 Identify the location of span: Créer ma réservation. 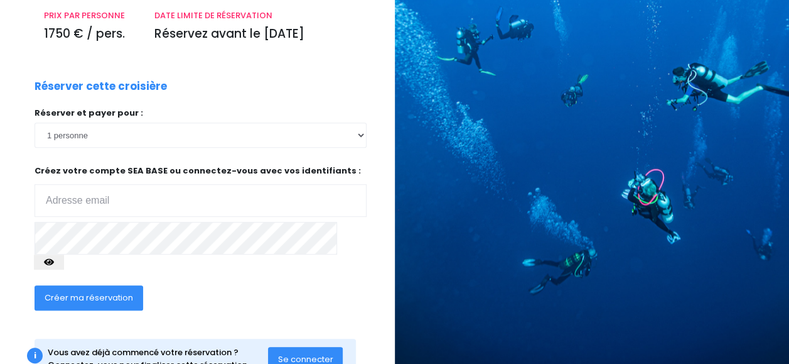
(89, 297).